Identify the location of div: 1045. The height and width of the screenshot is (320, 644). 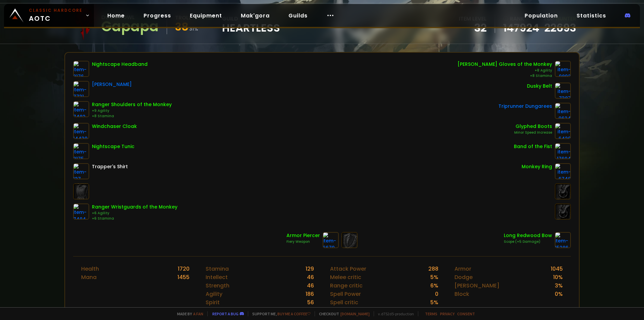
(557, 269).